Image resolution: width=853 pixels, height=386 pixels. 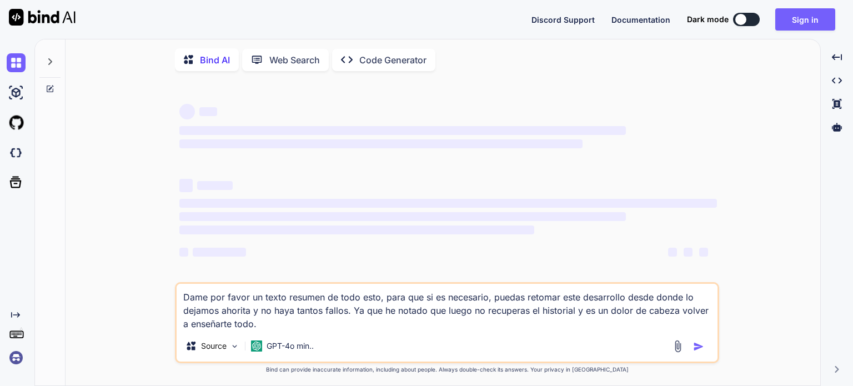 What do you see at coordinates (215, 60) in the screenshot?
I see `p: Bind AI` at bounding box center [215, 60].